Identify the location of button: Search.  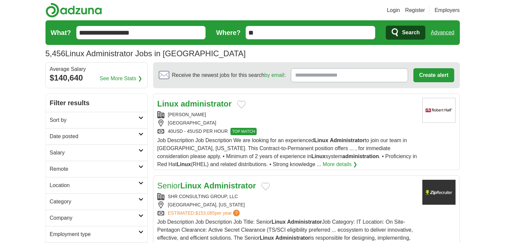
(406, 33).